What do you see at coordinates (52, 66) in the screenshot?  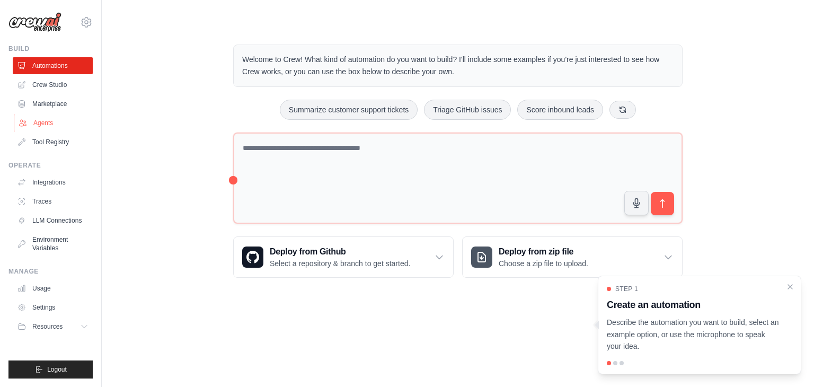 I see `a: Automations` at bounding box center [52, 66].